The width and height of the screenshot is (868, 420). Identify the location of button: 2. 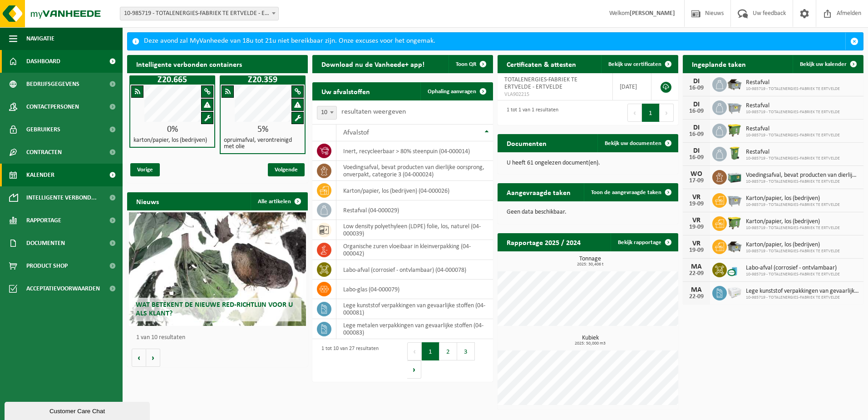
(448, 352).